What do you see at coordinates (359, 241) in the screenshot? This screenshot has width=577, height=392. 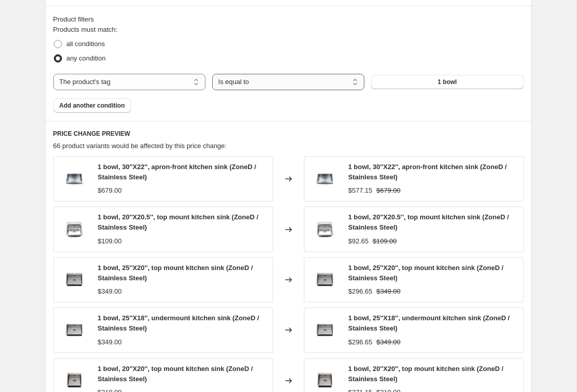 I see `div: $92.65` at bounding box center [359, 241].